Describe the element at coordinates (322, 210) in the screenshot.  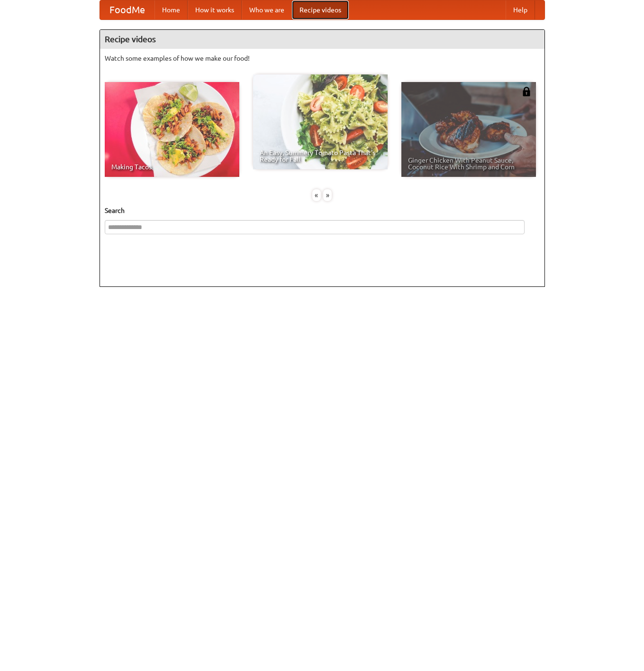
I see `h5: Search` at that location.